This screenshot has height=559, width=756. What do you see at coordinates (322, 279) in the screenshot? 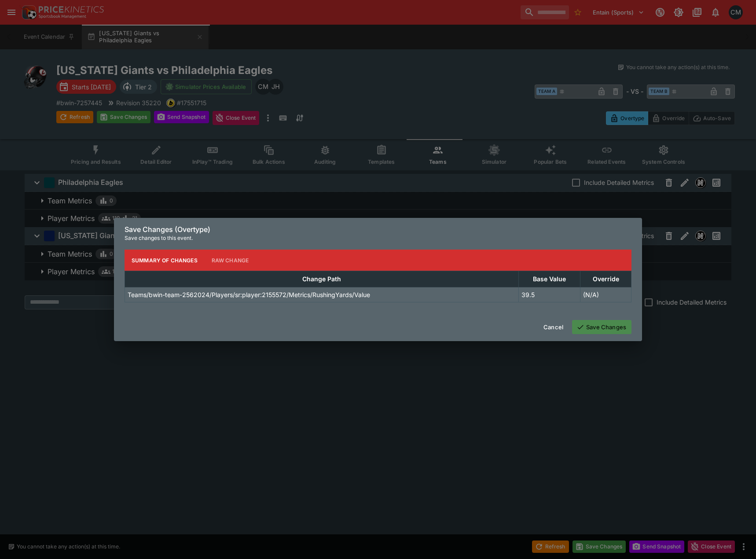
I see `th: Change Path` at bounding box center [322, 279].